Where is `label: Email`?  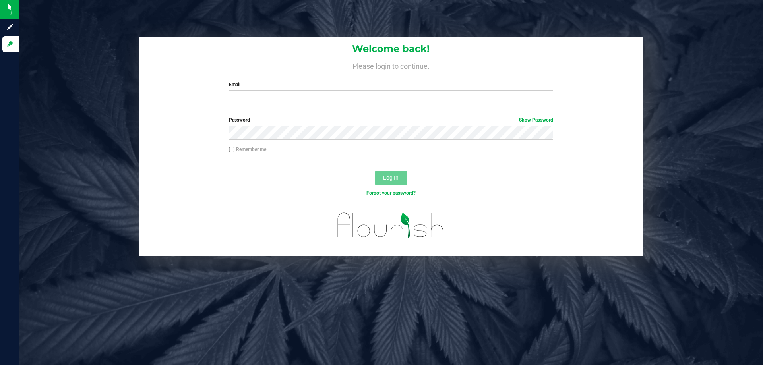
label: Email is located at coordinates (391, 85).